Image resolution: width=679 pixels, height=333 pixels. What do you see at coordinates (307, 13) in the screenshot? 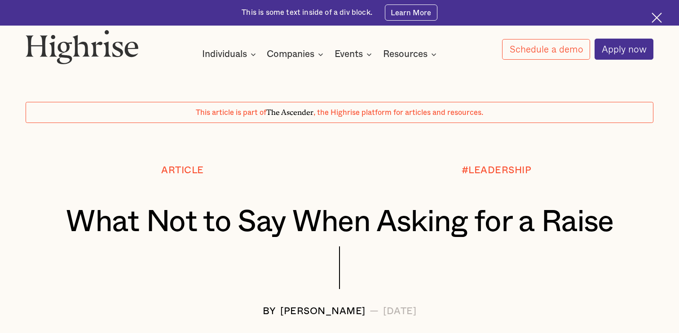
I see `div: This is some text inside of a div block.` at bounding box center [307, 13].